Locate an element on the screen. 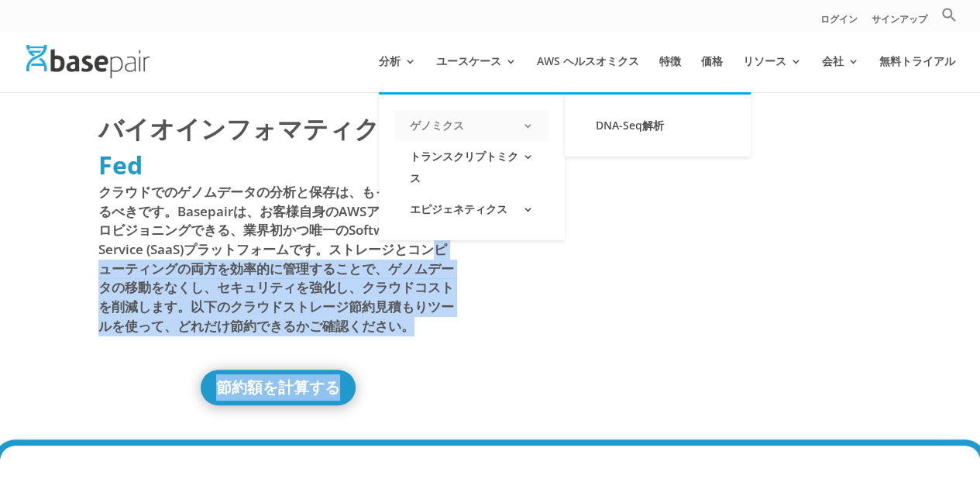  a: サインアップ is located at coordinates (899, 23).